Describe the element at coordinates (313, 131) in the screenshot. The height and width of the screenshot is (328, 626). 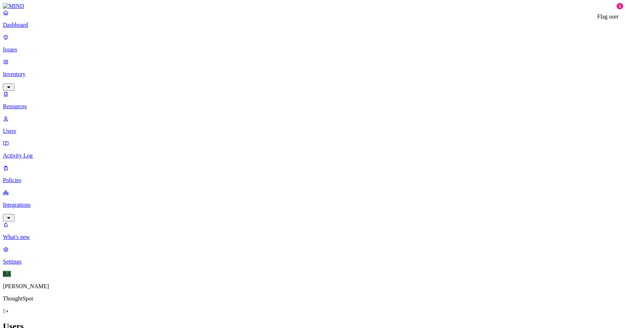
I see `p: Users` at that location.